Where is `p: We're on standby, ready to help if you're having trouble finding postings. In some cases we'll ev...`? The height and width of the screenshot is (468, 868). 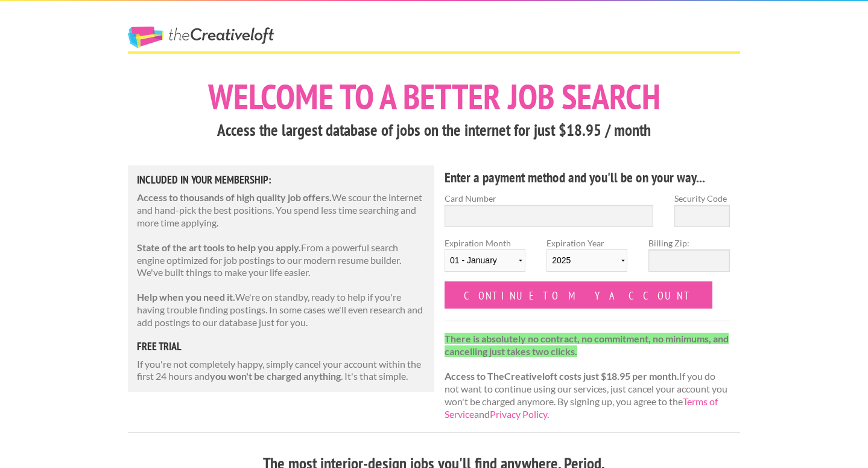
p: We're on standby, ready to help if you're having trouble finding postings. In some cases we'll ev... is located at coordinates (281, 310).